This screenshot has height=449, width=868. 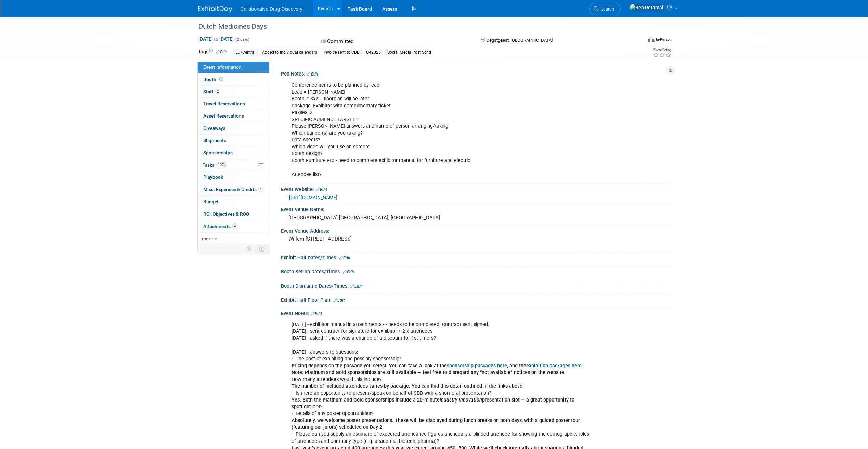 I want to click on div: Social Media Post Schd, so click(x=409, y=52).